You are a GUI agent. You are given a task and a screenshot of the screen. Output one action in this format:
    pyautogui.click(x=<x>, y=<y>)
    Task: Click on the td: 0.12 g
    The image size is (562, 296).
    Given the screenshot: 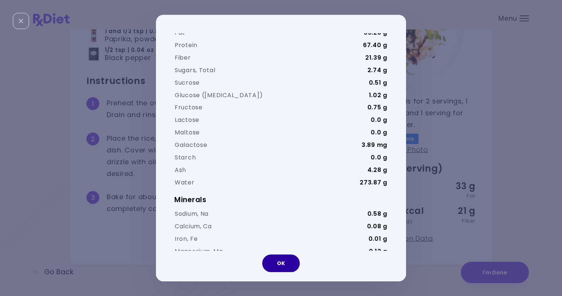 What is the action you would take?
    pyautogui.click(x=359, y=251)
    